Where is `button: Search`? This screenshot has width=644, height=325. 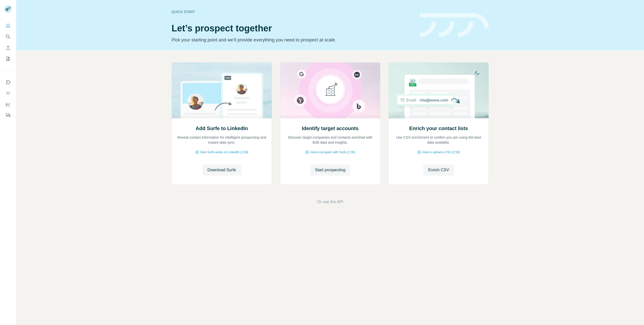
button: Search is located at coordinates (8, 37).